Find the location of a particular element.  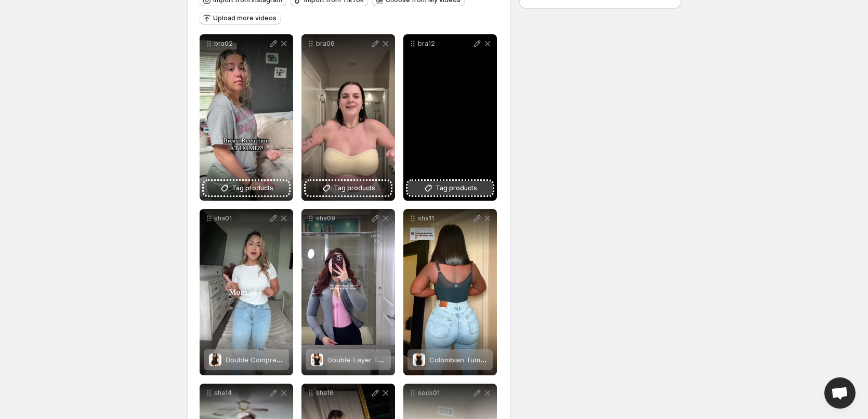

p: sha01 is located at coordinates (241, 219).